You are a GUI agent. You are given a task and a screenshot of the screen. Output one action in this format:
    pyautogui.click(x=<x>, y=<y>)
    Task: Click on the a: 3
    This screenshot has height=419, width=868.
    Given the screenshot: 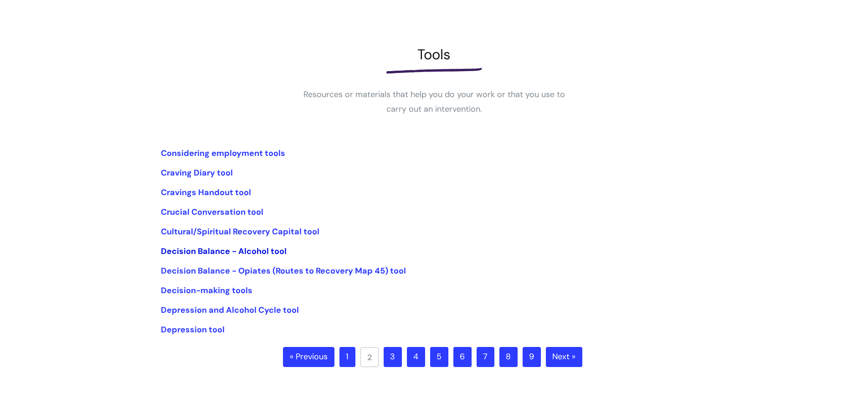 What is the action you would take?
    pyautogui.click(x=393, y=357)
    